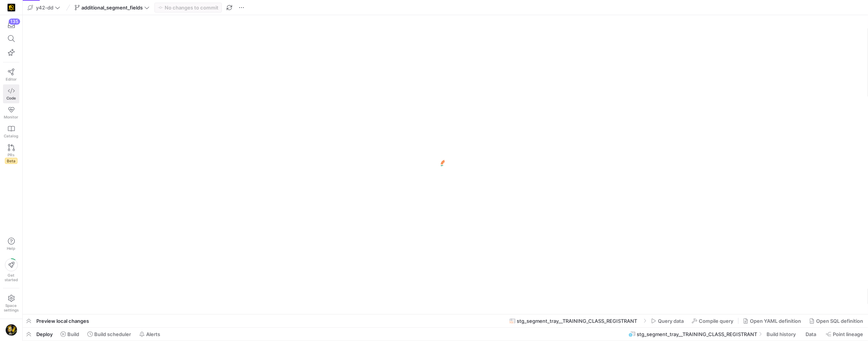  What do you see at coordinates (11, 154) in the screenshot?
I see `a: PRsBeta` at bounding box center [11, 154].